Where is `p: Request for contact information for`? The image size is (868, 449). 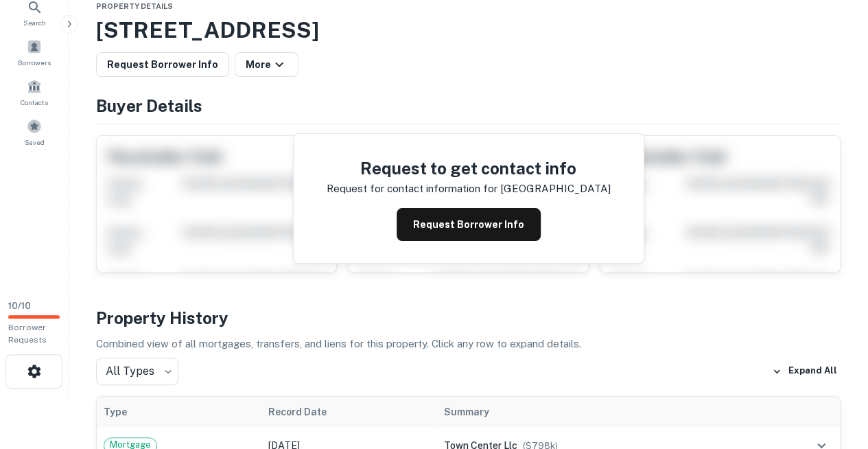 p: Request for contact information for is located at coordinates (412, 188).